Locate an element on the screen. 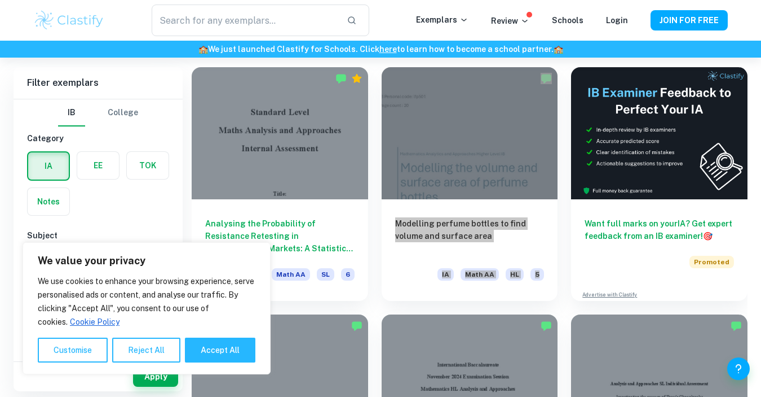  h6: Want full marks on your IA ? Get expert feedback from an IB examiner! is located at coordinates (659, 230).